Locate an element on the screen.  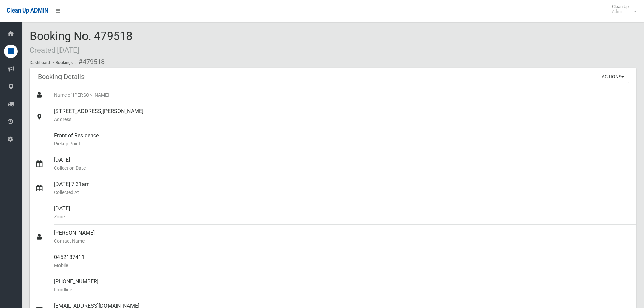
a: Bookings is located at coordinates (64, 63).